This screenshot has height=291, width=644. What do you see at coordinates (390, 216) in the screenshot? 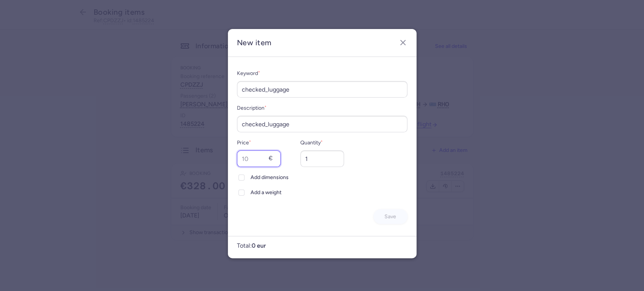
I see `span: Save` at bounding box center [390, 216].